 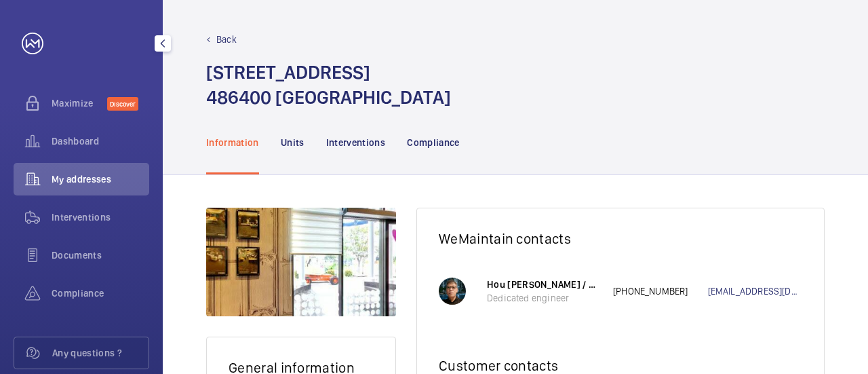 I want to click on p: Compliance, so click(x=434, y=143).